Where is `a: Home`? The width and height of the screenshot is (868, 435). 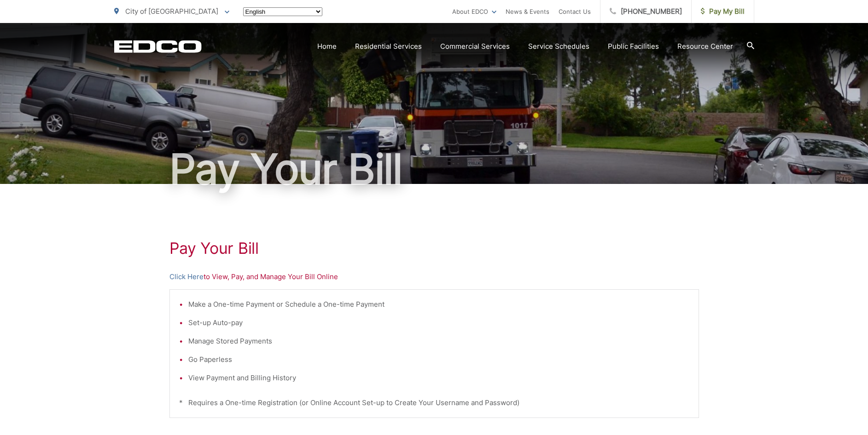 a: Home is located at coordinates (327, 46).